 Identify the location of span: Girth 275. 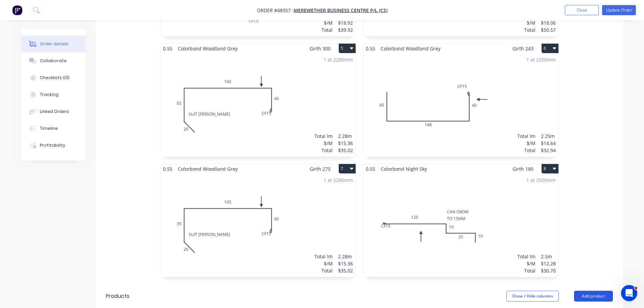
(320, 169).